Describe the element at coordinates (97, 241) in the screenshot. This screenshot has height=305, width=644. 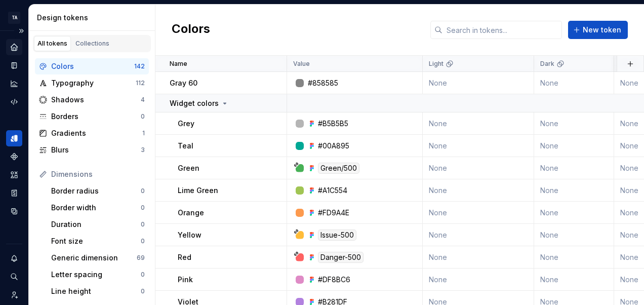
I see `a: Font size0` at that location.